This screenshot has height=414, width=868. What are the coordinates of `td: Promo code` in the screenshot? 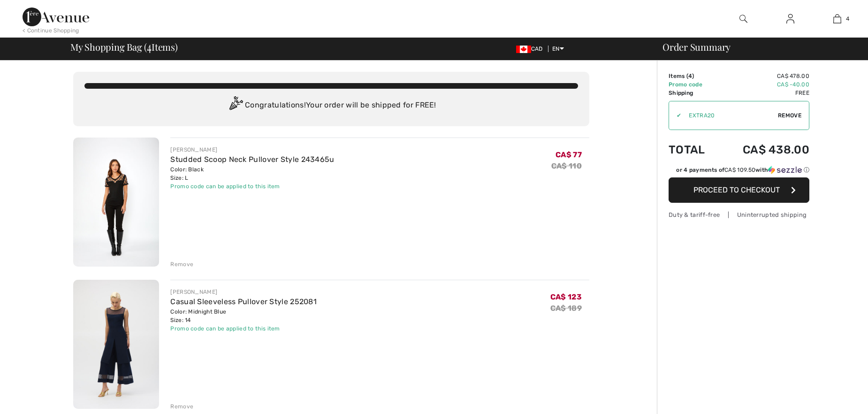 It's located at (693, 85).